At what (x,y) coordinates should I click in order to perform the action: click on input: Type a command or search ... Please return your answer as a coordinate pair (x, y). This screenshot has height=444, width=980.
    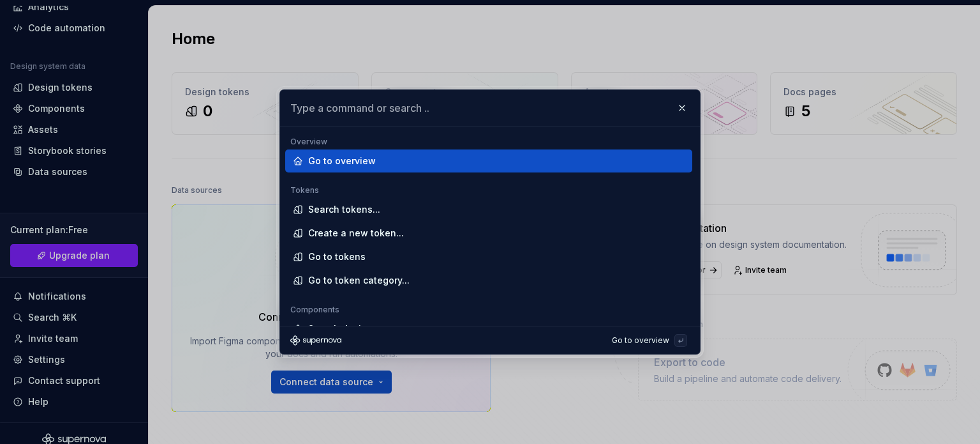
    Looking at the image, I should click on (490, 108).